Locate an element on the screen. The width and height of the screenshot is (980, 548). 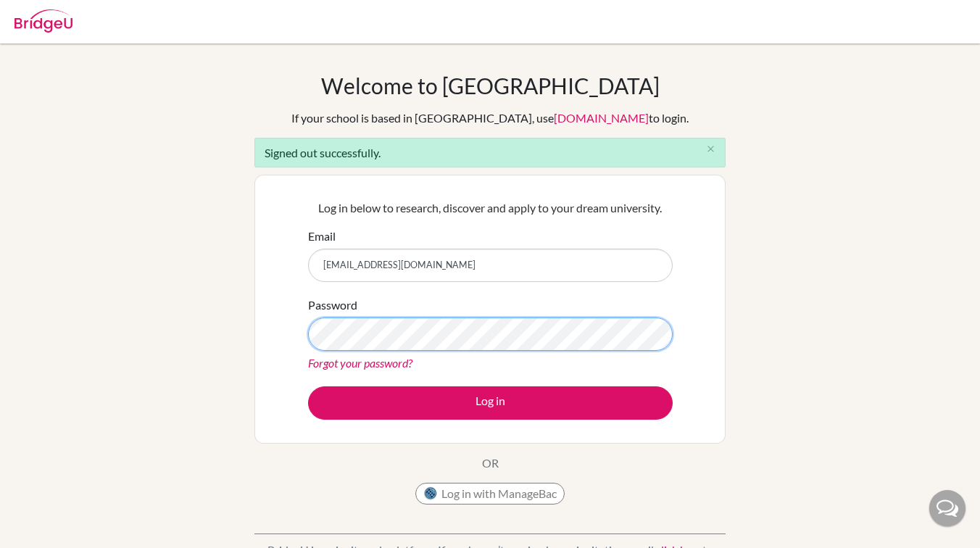
button: Log in is located at coordinates (490, 403).